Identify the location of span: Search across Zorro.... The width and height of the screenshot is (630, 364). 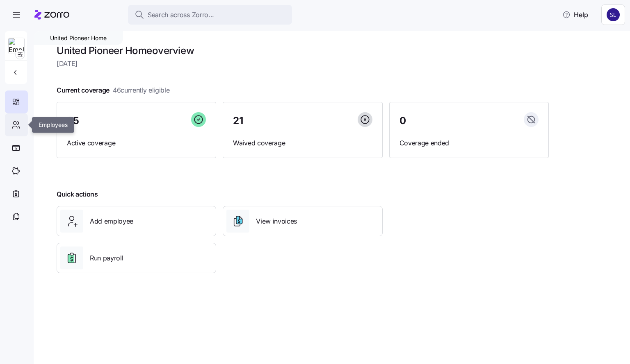
(181, 15).